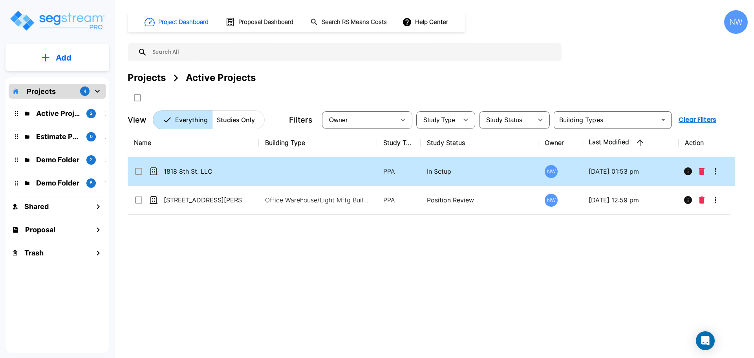 Image resolution: width=754 pixels, height=358 pixels. I want to click on div: Active Projects, so click(221, 78).